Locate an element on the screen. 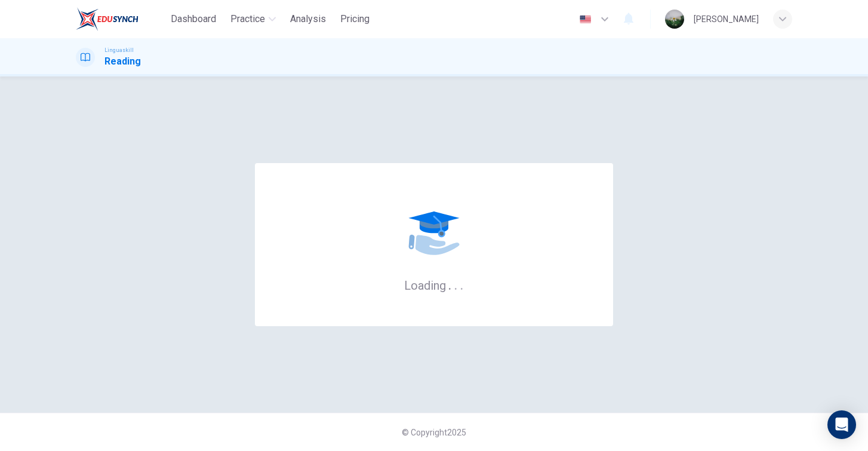  span: Practice is located at coordinates (248, 19).